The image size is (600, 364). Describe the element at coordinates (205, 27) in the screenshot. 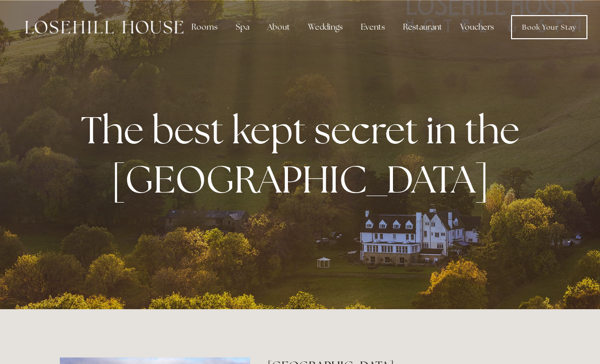

I see `div: Rooms` at that location.